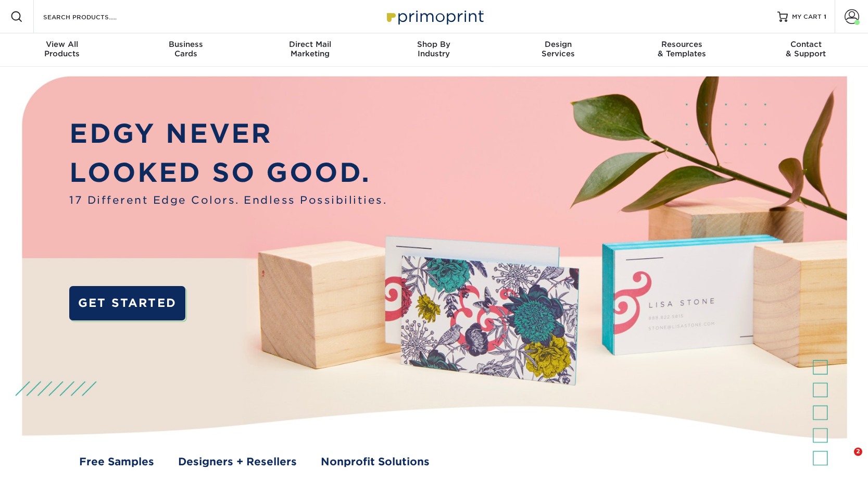 This screenshot has height=483, width=868. What do you see at coordinates (185, 50) in the screenshot?
I see `a: BusinessCards` at bounding box center [185, 50].